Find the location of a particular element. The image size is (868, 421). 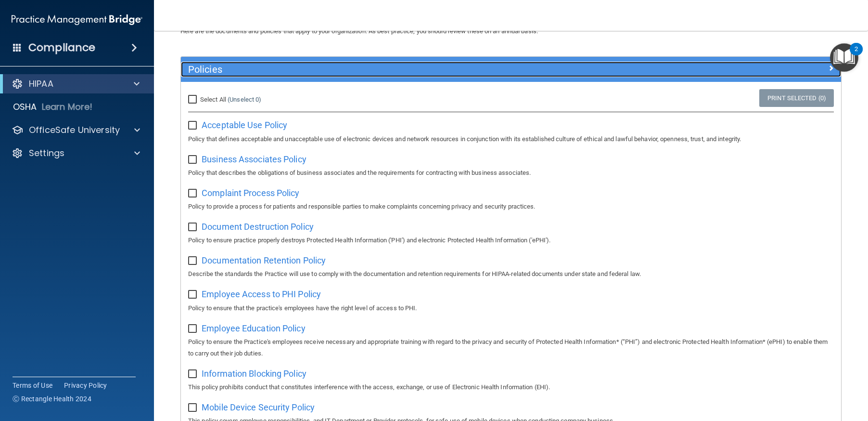

a: Print Selected (0) is located at coordinates (797, 98).